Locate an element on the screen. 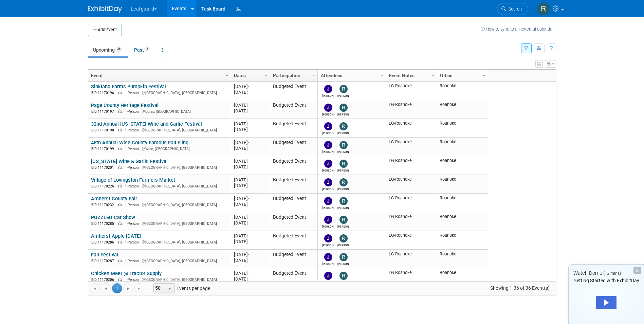  span: EID: 11170226 is located at coordinates (104, 186).